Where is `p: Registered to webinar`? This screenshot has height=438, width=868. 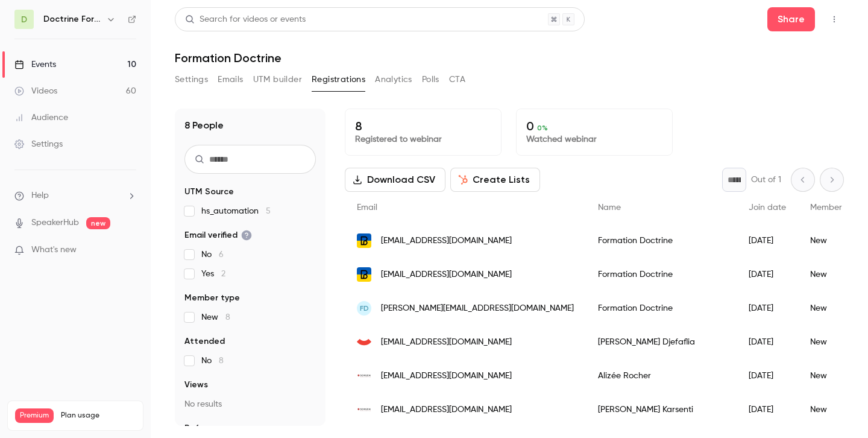 p: Registered to webinar is located at coordinates (423, 139).